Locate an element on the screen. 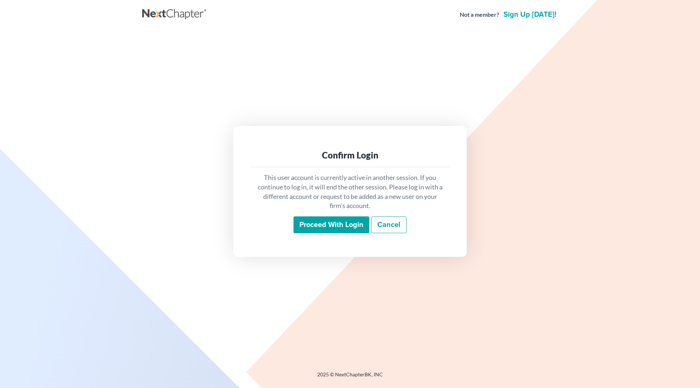 This screenshot has width=700, height=388. div: 2025 © NextChapterBK, INC is located at coordinates (350, 378).